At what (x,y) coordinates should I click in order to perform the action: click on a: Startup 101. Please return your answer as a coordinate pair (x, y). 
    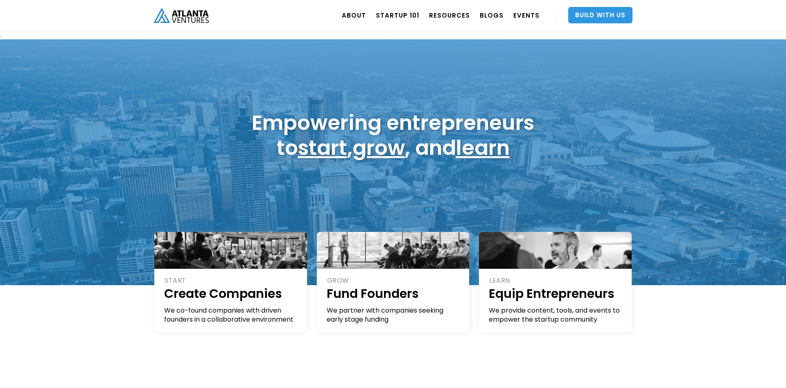
    Looking at the image, I should click on (398, 15).